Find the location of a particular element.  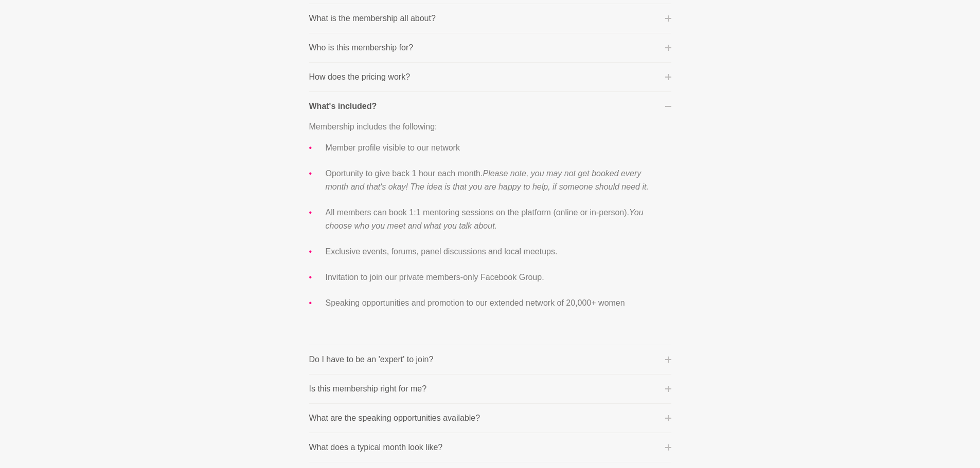

button: What is the membership all about? is located at coordinates (490, 18).